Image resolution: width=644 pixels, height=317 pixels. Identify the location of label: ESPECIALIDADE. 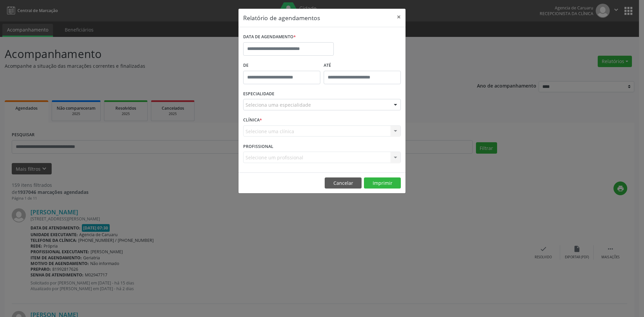
(259, 94).